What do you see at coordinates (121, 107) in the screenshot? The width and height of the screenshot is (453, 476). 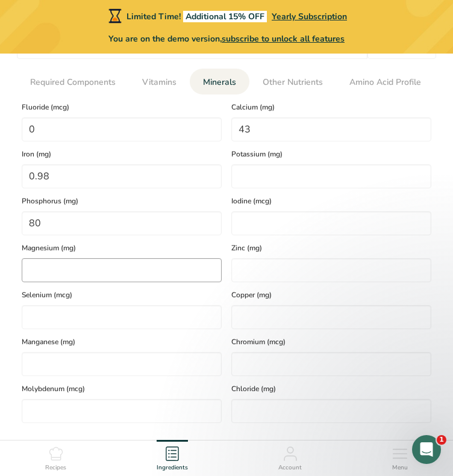 I see `span: Fluoride (mcg)` at bounding box center [121, 107].